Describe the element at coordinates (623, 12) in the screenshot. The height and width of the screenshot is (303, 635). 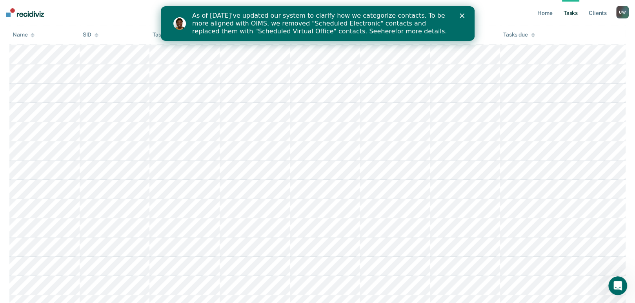
I see `div: U W` at that location.